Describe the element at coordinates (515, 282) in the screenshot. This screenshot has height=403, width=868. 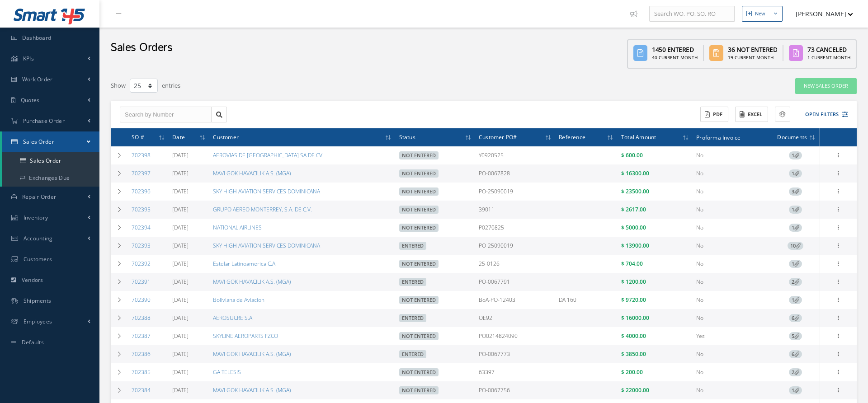
I see `td: PO-0067791` at that location.